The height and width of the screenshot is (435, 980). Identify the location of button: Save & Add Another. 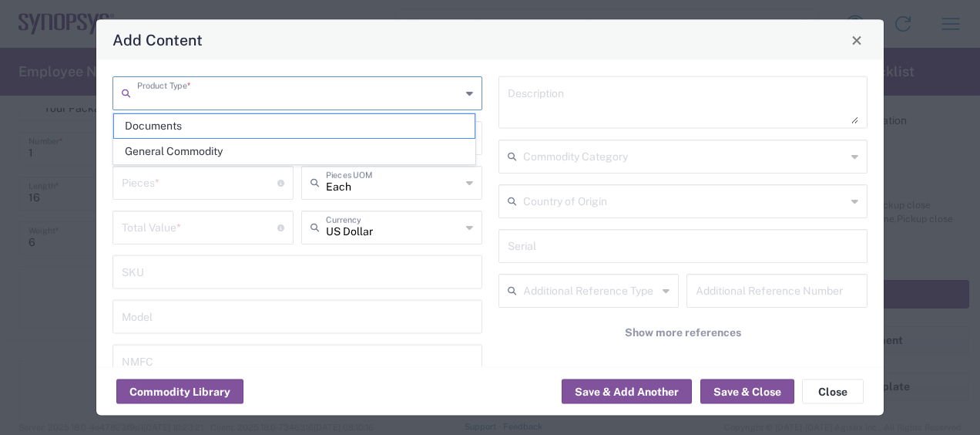
(627, 392).